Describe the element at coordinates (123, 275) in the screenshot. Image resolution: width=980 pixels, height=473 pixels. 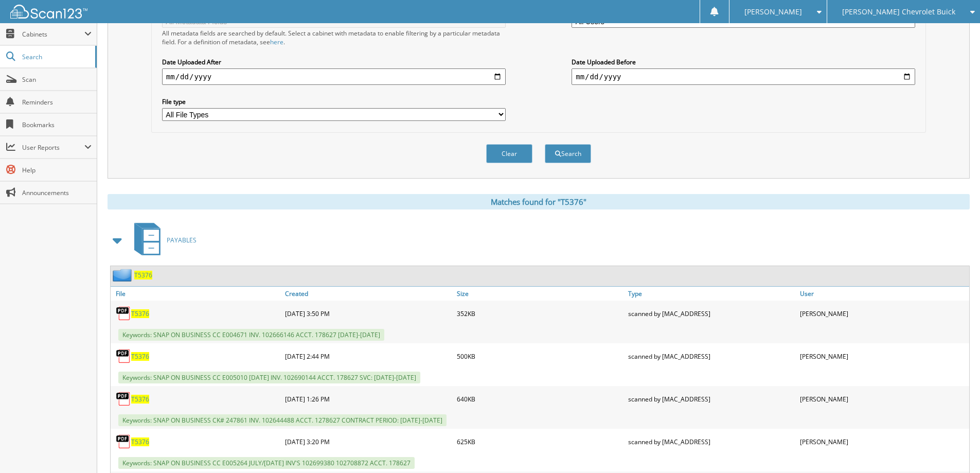
I see `img: folder2.png` at that location.